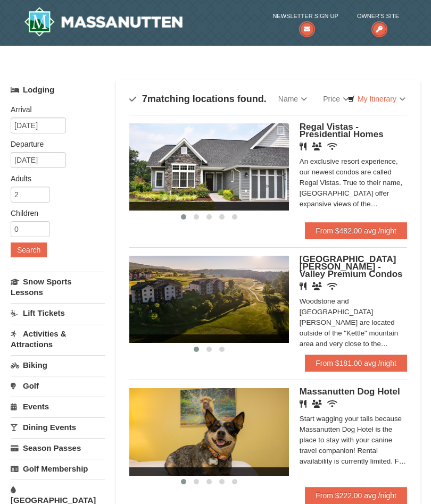 The height and width of the screenshot is (504, 431). What do you see at coordinates (29, 250) in the screenshot?
I see `button: Search` at bounding box center [29, 250].